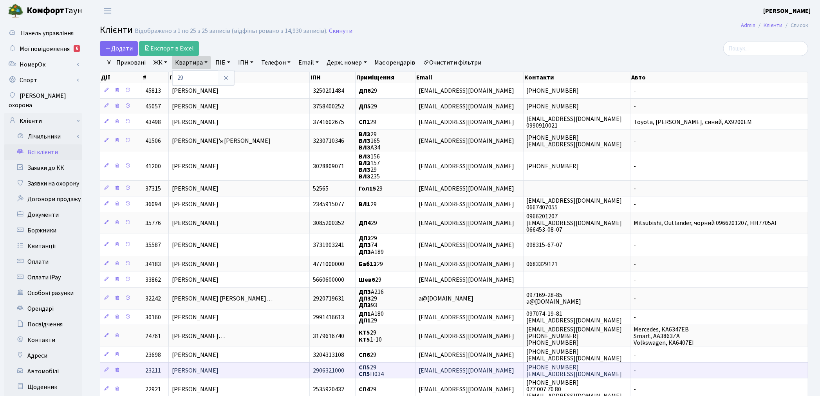  I want to click on span: 22921, so click(153, 390).